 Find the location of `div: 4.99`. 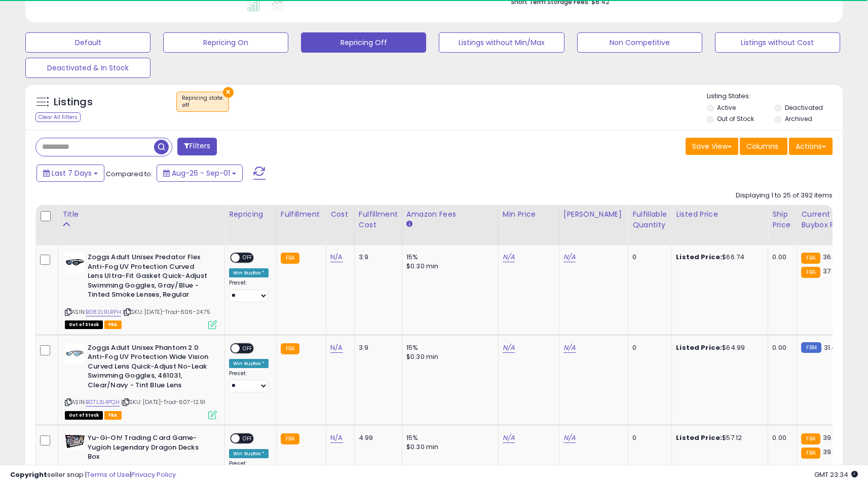

div: 4.99 is located at coordinates (377, 438).